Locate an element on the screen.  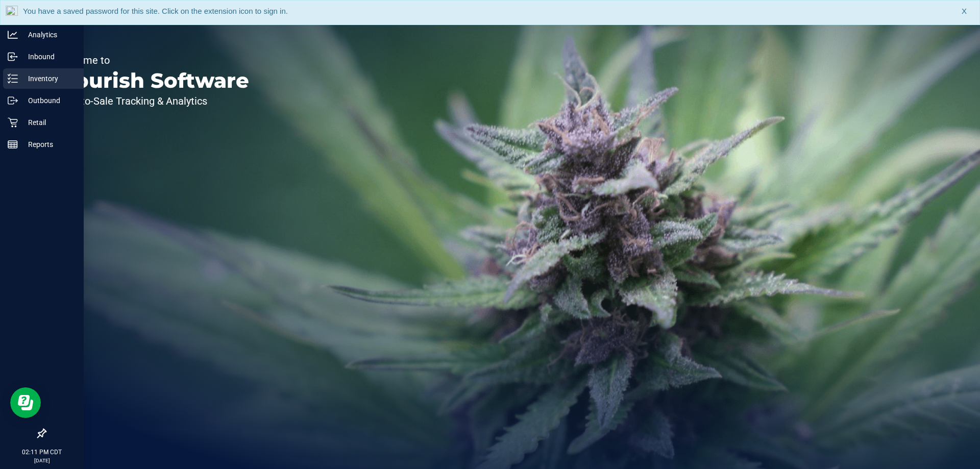
inline-svg: Inbound is located at coordinates (13, 57).